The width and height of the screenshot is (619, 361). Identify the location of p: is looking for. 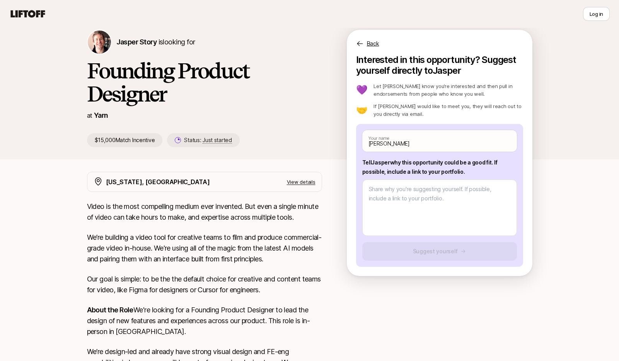
(156, 42).